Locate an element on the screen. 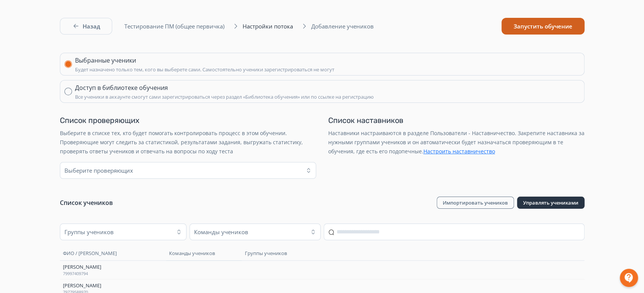  span: Все ученики в аккаунте смогут сами зарегистрироваться через раздел «Библиотека обучения» или по с... is located at coordinates (224, 97).